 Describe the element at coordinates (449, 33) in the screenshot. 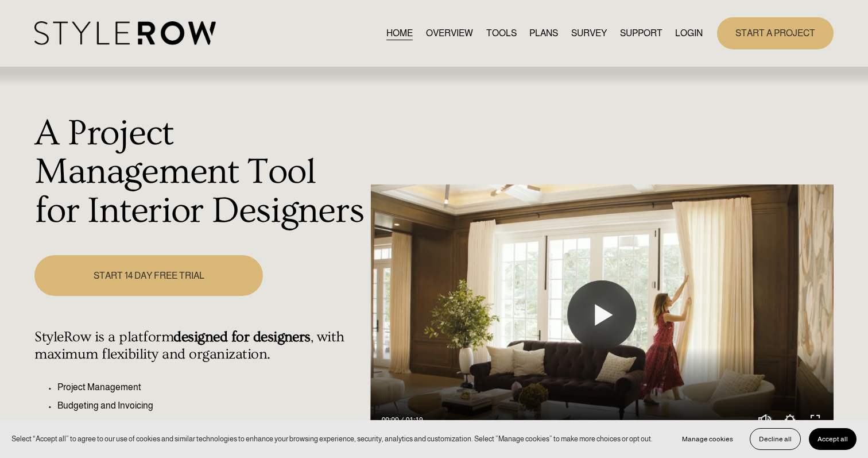

I see `a: OVERVIEW` at that location.